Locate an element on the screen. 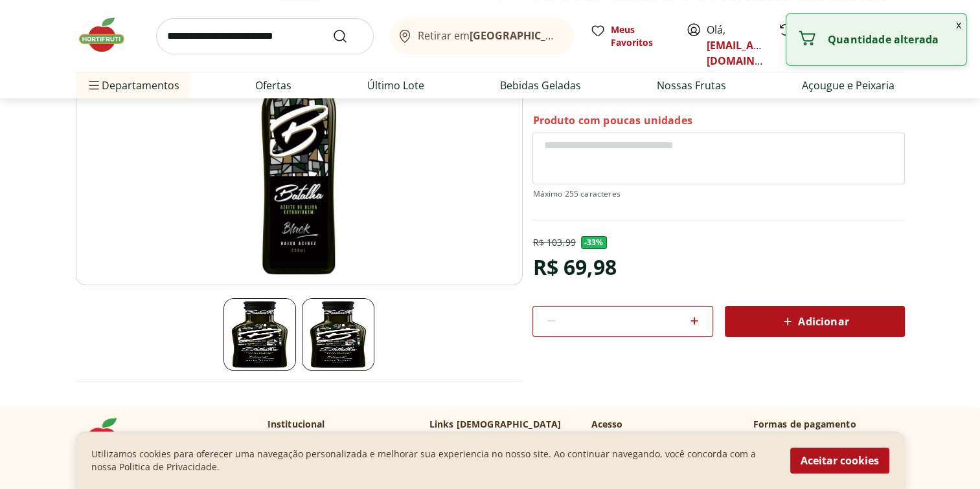 The height and width of the screenshot is (489, 980). button: Fechar notificação is located at coordinates (958, 24).